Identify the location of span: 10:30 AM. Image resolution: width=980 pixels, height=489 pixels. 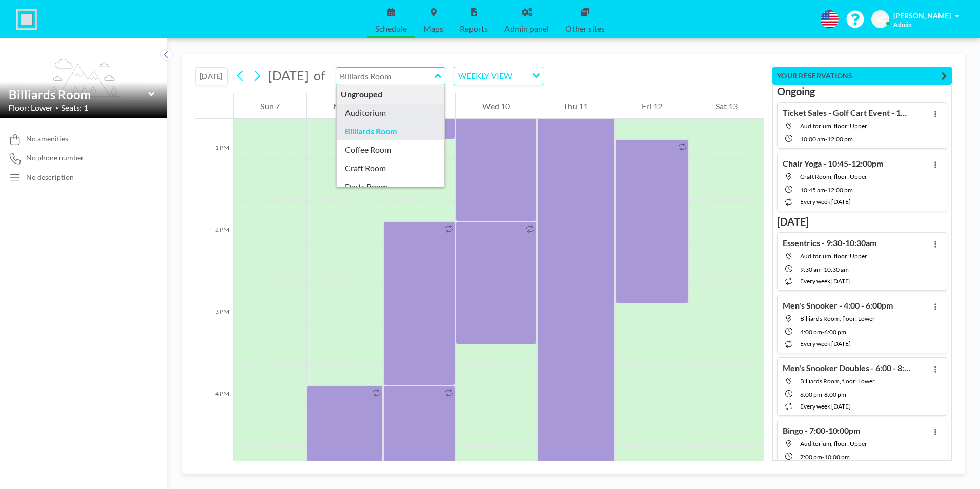
(836, 269).